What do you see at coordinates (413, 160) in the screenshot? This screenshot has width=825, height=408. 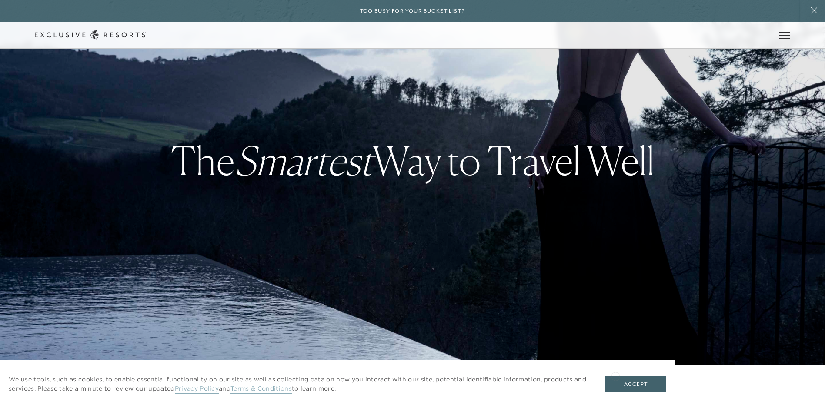 I see `h3: The` at bounding box center [413, 160].